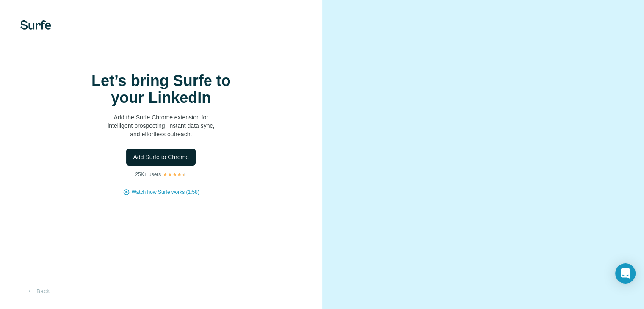 Image resolution: width=644 pixels, height=309 pixels. Describe the element at coordinates (625, 274) in the screenshot. I see `div: Open Intercom Messenger` at that location.